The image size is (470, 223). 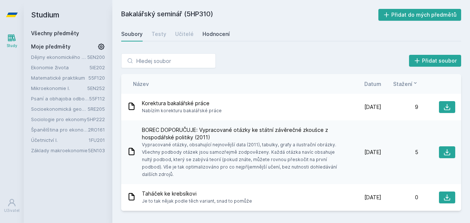 I want to click on a: 5HP222, so click(x=96, y=119).